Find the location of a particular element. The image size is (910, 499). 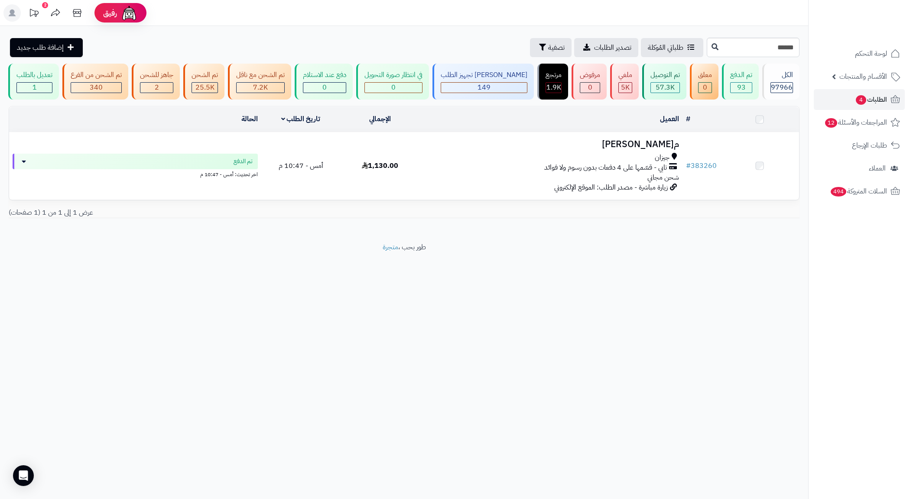

div: 5024 is located at coordinates (625, 88).